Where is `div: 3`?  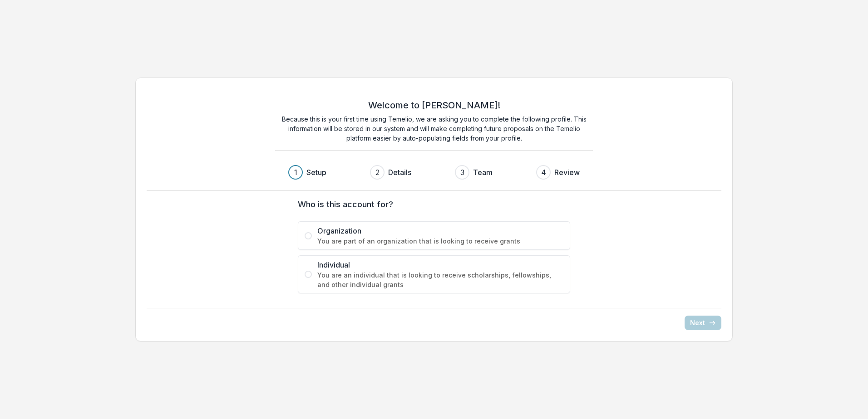 div: 3 is located at coordinates (462, 172).